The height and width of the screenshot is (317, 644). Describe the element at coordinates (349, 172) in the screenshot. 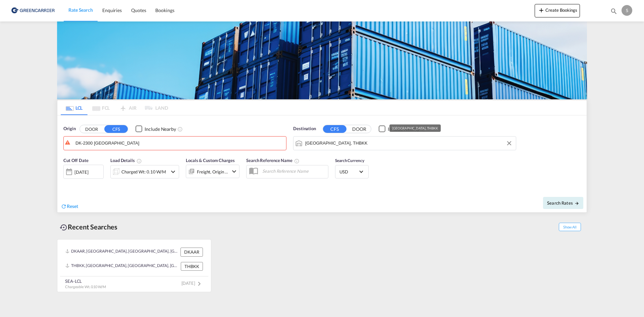

I see `span: USD` at that location.